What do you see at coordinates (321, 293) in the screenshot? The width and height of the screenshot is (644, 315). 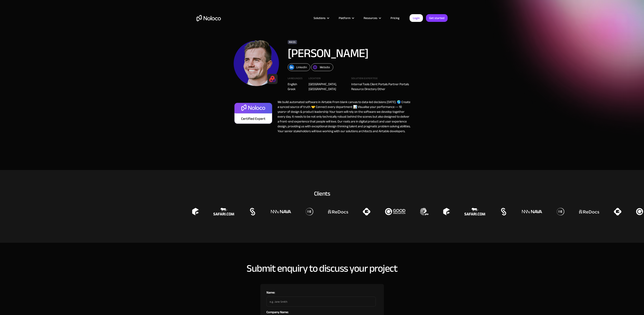 I see `label: Name:` at bounding box center [321, 293].